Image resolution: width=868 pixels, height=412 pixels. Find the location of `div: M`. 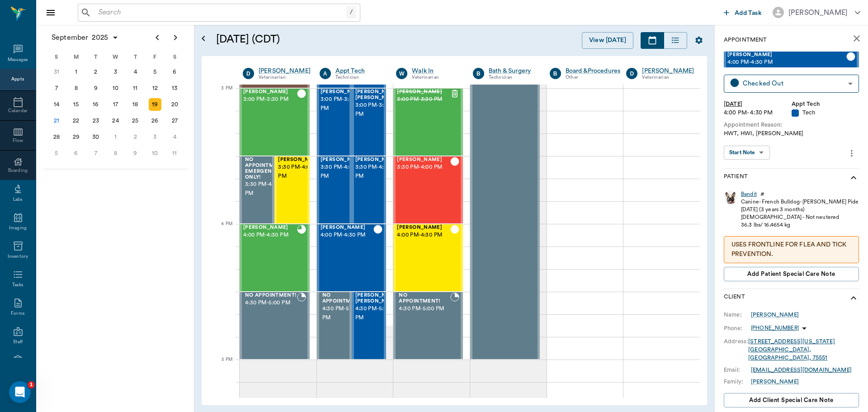

div: M is located at coordinates (77, 57).